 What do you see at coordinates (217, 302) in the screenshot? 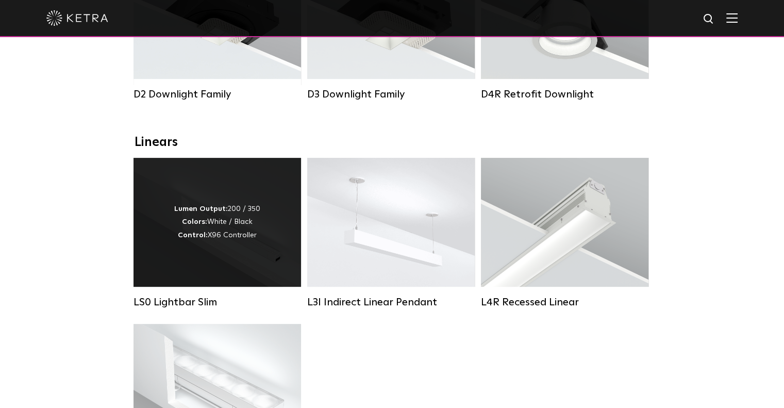
I see `div: LS0 Lightbar Slim` at bounding box center [217, 302].